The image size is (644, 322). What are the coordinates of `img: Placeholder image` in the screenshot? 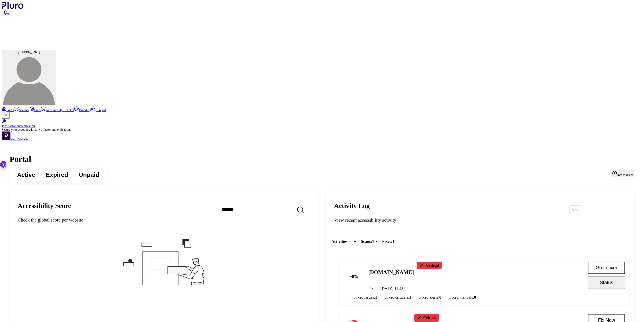 It's located at (164, 261).